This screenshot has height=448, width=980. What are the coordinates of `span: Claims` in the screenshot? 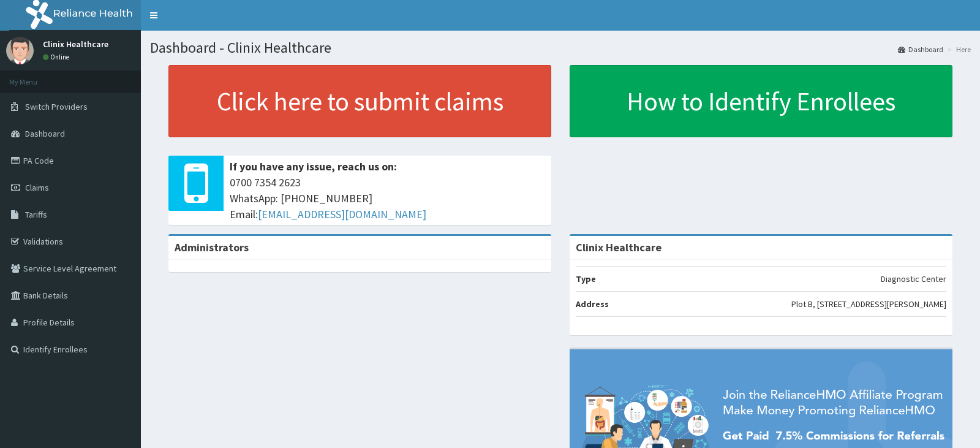 It's located at (37, 188).